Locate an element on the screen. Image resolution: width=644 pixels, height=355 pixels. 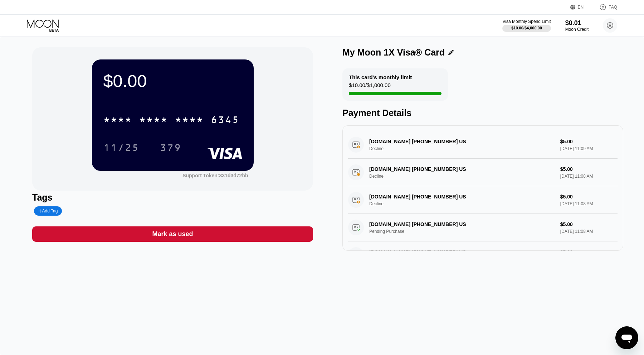
div: $0.00 is located at coordinates (173, 81).